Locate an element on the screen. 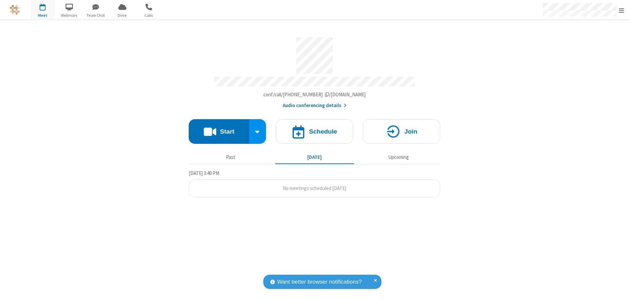  div: Start conference options is located at coordinates (258, 131).